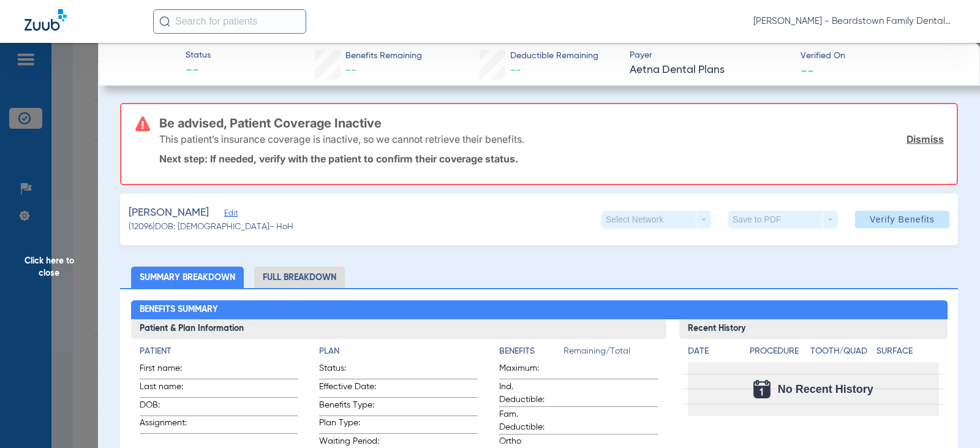  Describe the element at coordinates (531, 353) in the screenshot. I see `app-breakdown-title: Benefits` at that location.